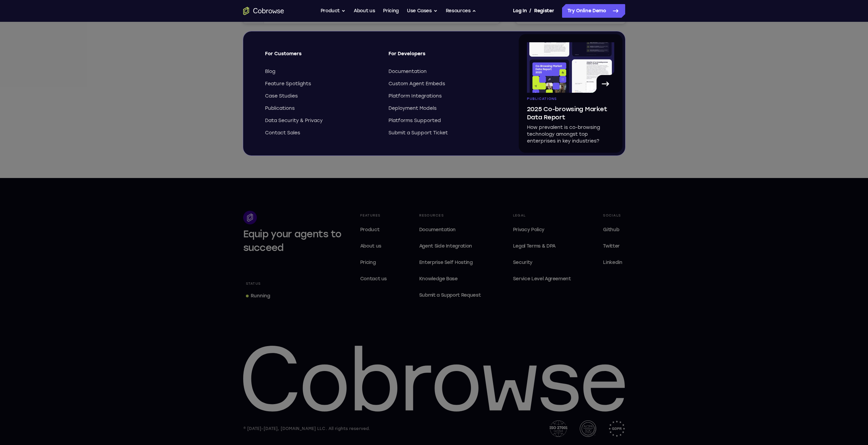  What do you see at coordinates (444, 133) in the screenshot?
I see `a: Submit a Support Ticket` at bounding box center [444, 133].